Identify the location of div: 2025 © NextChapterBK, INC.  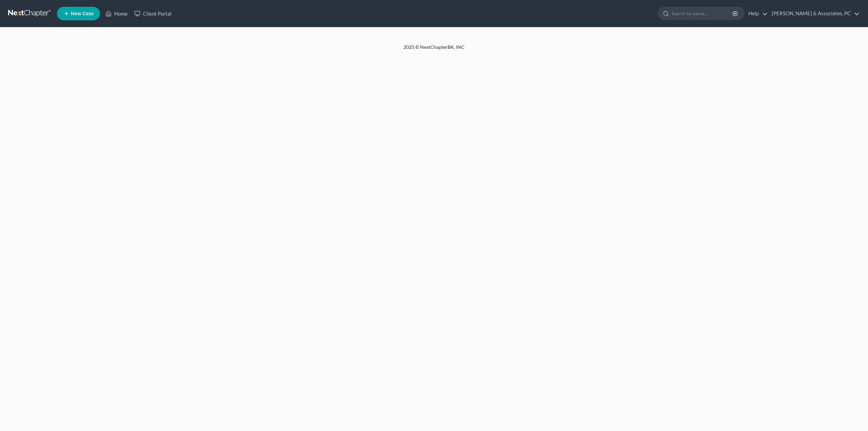
(434, 50).